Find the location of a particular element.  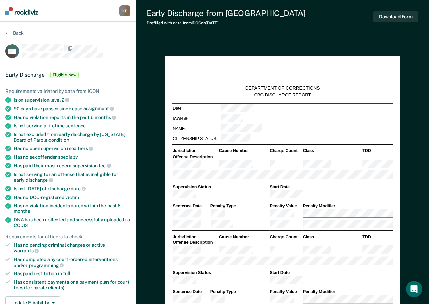

div: Is not serving a lifetime is located at coordinates (72, 126).